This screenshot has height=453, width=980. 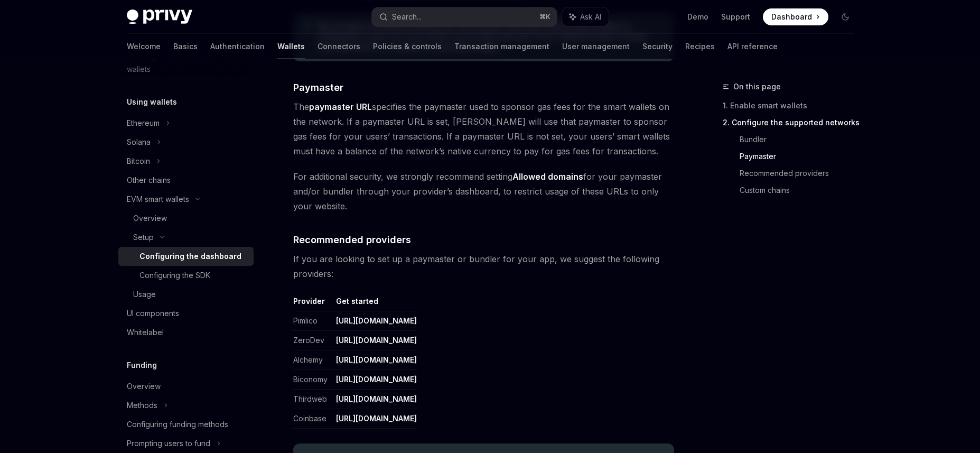 I want to click on a: Welcome, so click(x=144, y=47).